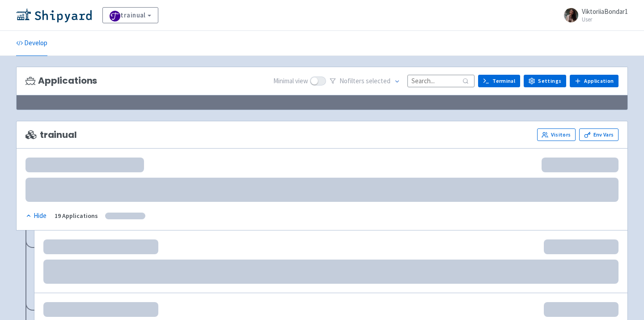 This screenshot has width=644, height=320. I want to click on a: ViktoriiaBondar1 User, so click(593, 15).